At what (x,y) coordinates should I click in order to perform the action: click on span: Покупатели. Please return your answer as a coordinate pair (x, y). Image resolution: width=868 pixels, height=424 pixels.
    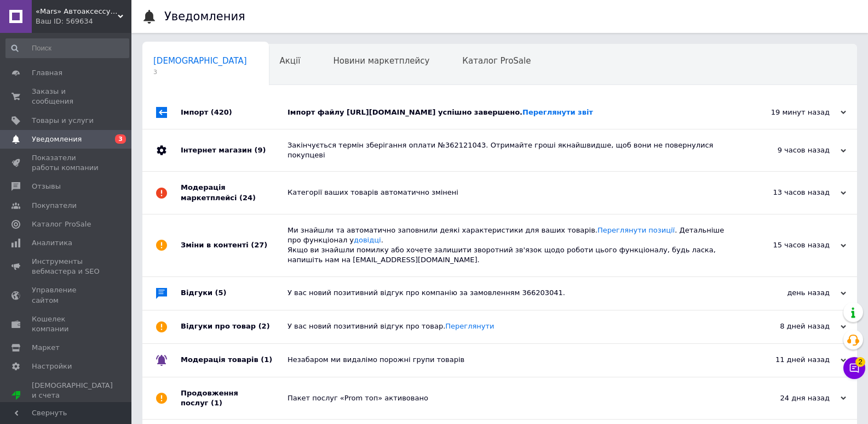
    Looking at the image, I should click on (54, 205).